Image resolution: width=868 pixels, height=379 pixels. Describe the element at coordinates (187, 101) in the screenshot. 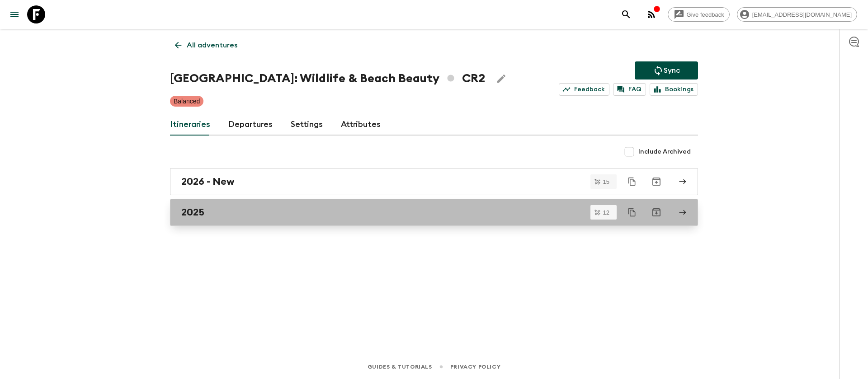

I see `p: Balanced` at that location.